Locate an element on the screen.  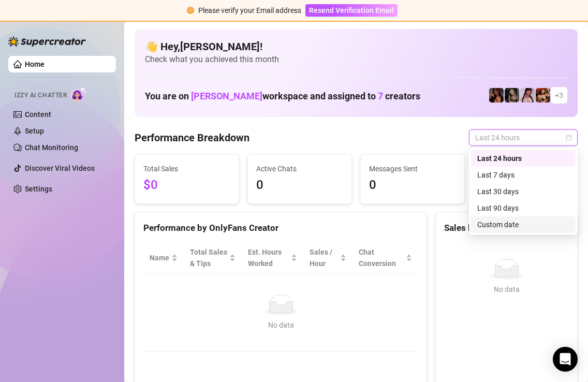
a: Discover Viral Videos is located at coordinates (60, 168).